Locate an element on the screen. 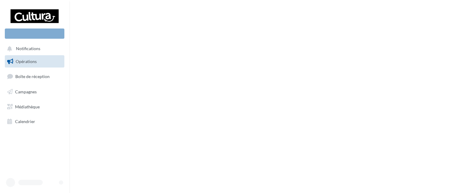 This screenshot has height=193, width=462. span: Campagnes is located at coordinates (26, 92).